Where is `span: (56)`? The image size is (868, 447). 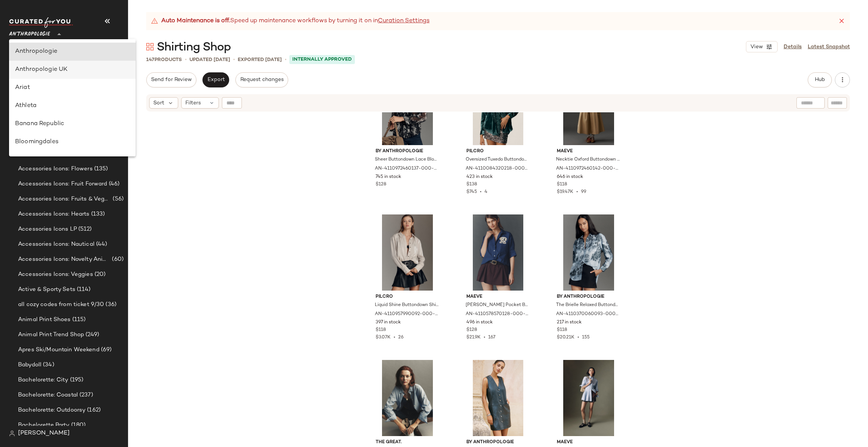 span: (56) is located at coordinates (118, 199).